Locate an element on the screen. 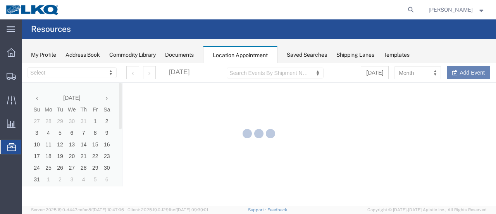 Image resolution: width=496 pixels, height=214 pixels. div: Templates is located at coordinates (397, 55).